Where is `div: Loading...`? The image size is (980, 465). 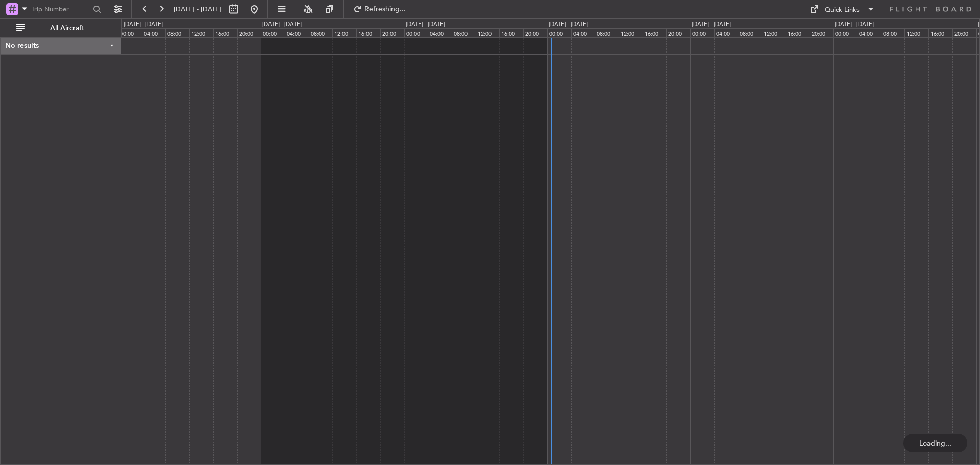
div: Loading... is located at coordinates (935, 443).